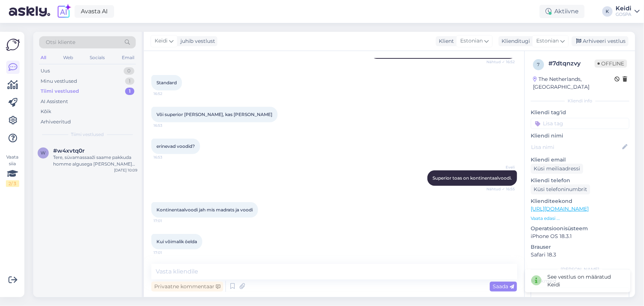 Image resolution: width=644 pixels, height=306 pixels. Describe the element at coordinates (576, 147) in the screenshot. I see `input: Lisa nimi` at that location.